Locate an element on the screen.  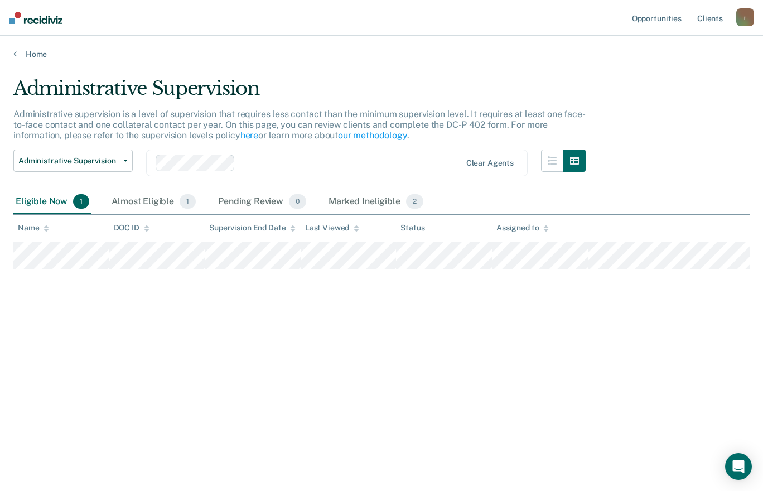
div: Last Viewed is located at coordinates (332, 228).